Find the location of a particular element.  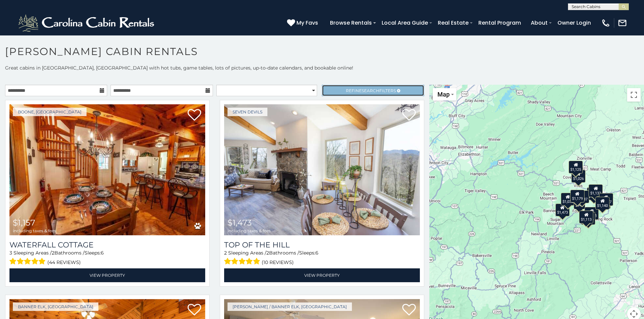

div: $1,125 is located at coordinates (576, 168).